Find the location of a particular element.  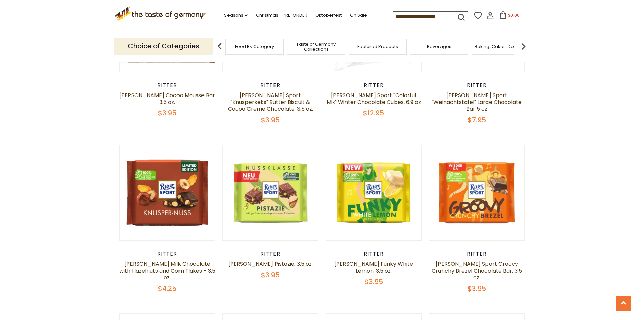

a: Beverages is located at coordinates (439, 47).